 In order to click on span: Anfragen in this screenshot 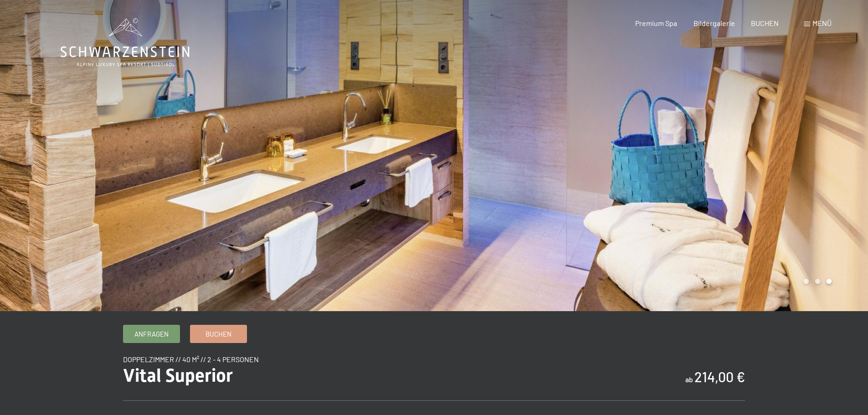, I will do `click(152, 334)`.